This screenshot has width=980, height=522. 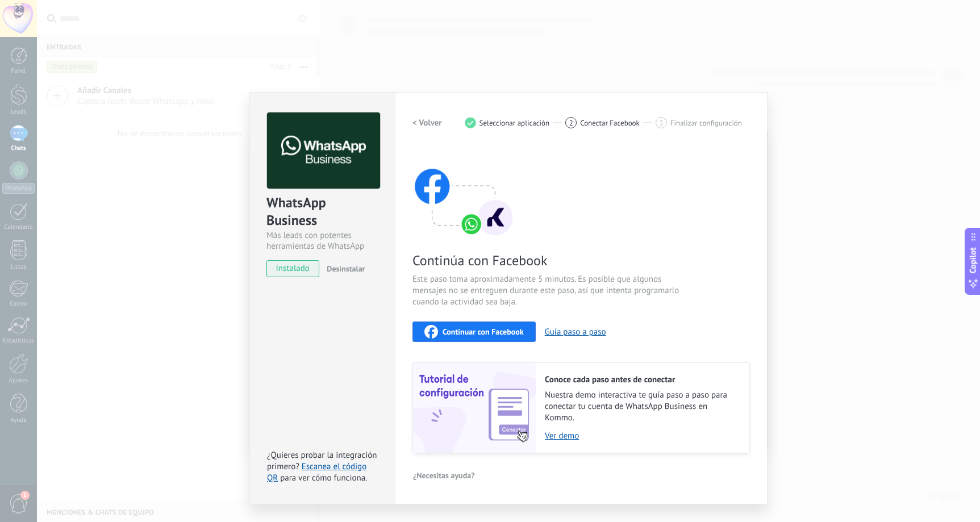 I want to click on span: ¿Necesitas ayuda?, so click(x=444, y=475).